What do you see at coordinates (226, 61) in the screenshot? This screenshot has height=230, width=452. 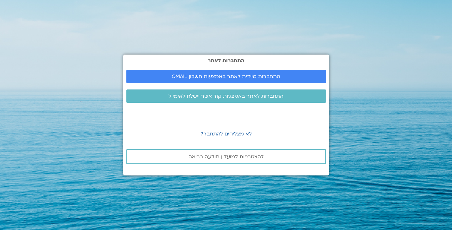 I see `h2: התחברות לאתר` at bounding box center [226, 61].